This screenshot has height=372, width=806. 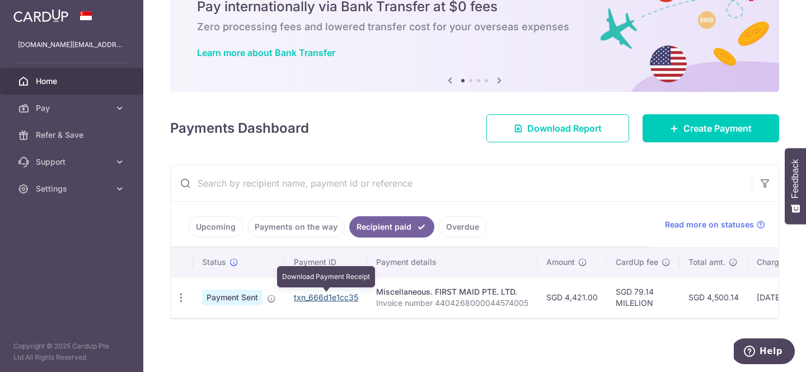 I want to click on span: Amount, so click(x=561, y=262).